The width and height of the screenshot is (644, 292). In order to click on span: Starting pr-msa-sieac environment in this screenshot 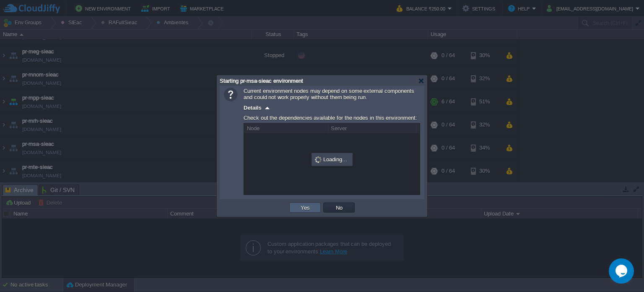, I will do `click(261, 81)`.